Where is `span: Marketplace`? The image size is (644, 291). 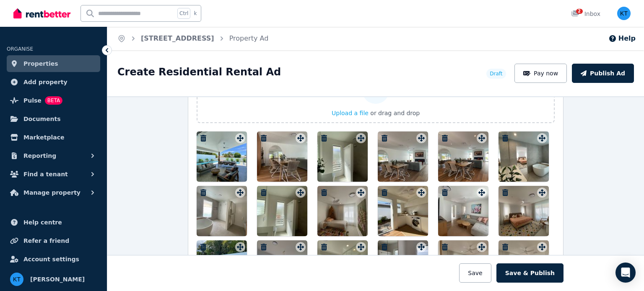 span: Marketplace is located at coordinates (44, 137).